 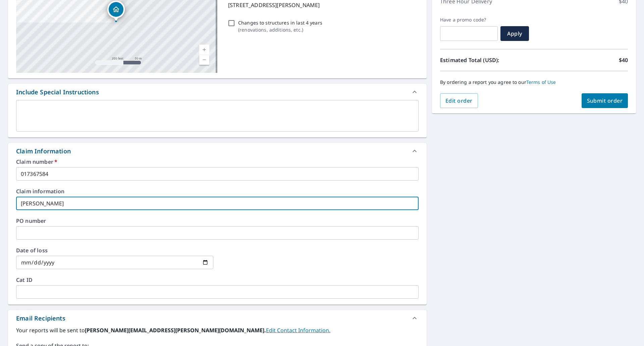 I want to click on button: Edit order, so click(x=459, y=101).